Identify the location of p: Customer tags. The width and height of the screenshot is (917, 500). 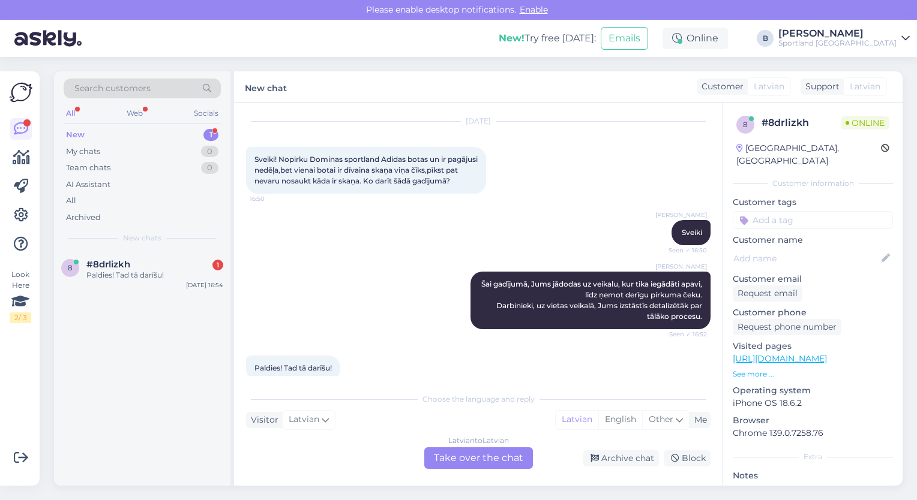
(812, 202).